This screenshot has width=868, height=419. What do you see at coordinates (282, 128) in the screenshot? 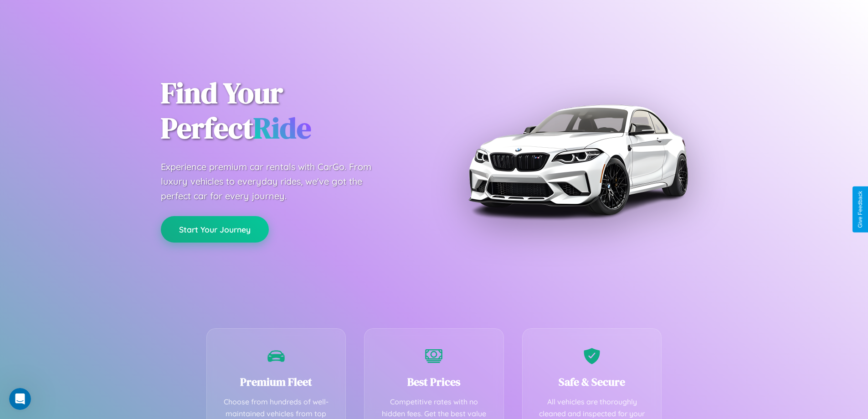
I see `span: Ride` at bounding box center [282, 128].